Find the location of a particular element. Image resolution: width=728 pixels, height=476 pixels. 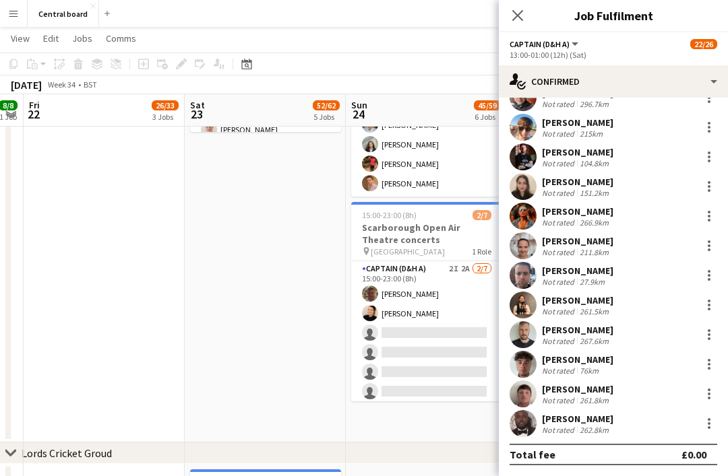

a: Comms is located at coordinates (121, 38).